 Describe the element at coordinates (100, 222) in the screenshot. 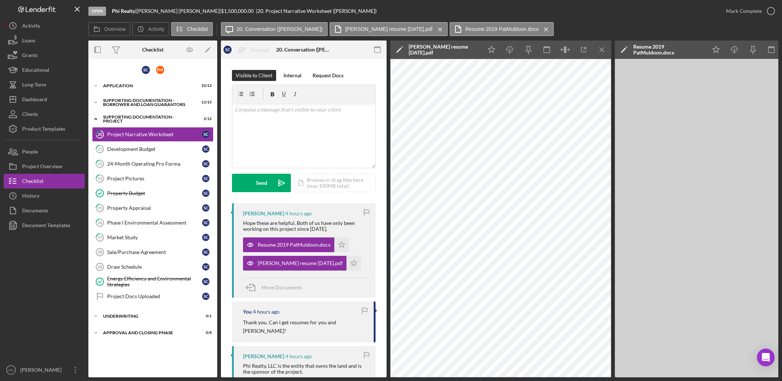

I see `tspan: 26` at that location.